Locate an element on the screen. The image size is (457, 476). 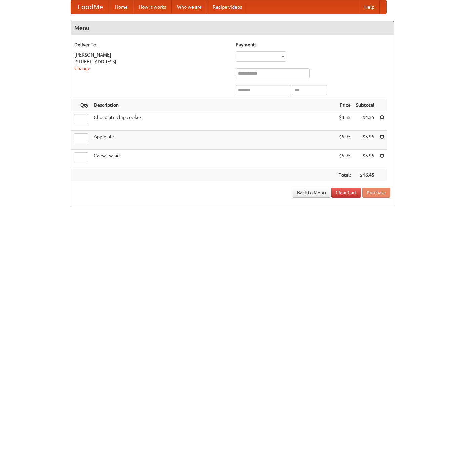
h5: Deliver To: is located at coordinates (151, 45).